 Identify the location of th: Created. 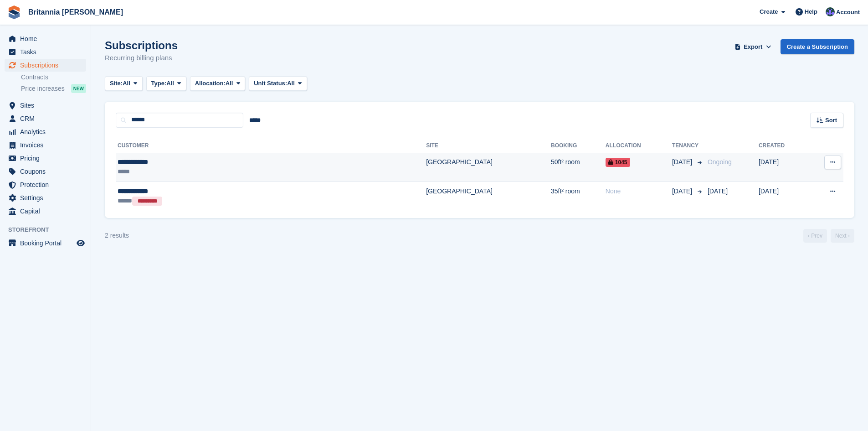
(783, 146).